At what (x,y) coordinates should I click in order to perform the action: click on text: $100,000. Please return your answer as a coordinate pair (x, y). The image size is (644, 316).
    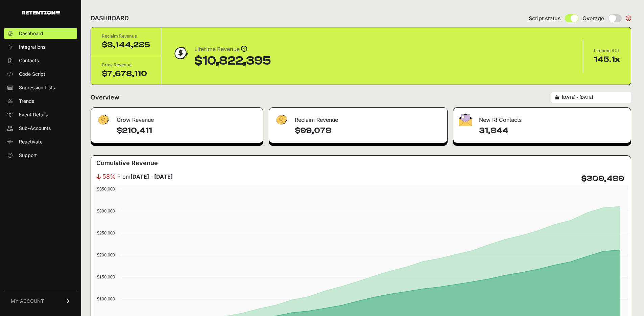
    Looking at the image, I should click on (106, 299).